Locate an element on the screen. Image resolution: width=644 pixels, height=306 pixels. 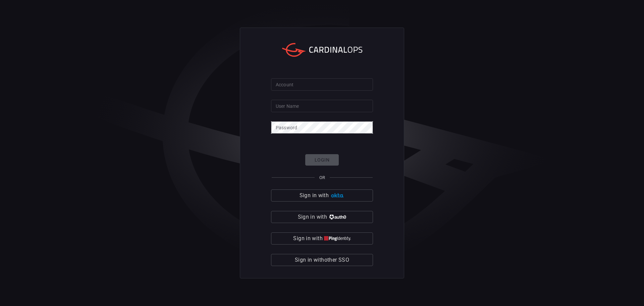
button: Sign in withother SSO is located at coordinates (322, 260).